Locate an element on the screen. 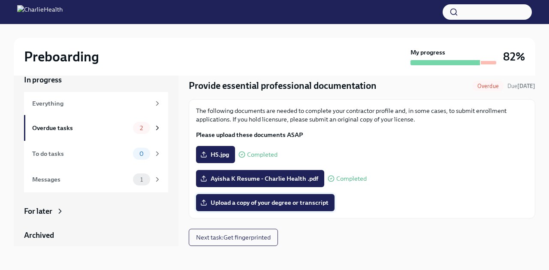  div: In progress is located at coordinates (96, 80).